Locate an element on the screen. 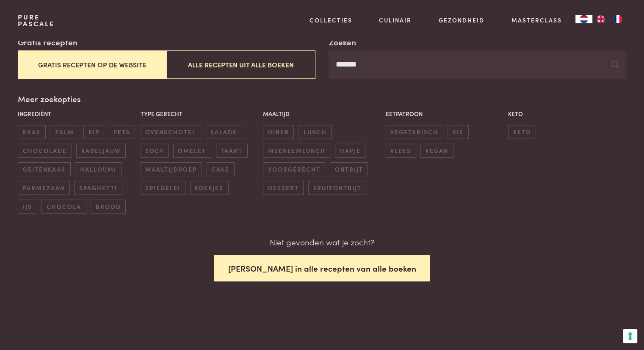  span: chocola is located at coordinates (63, 206).